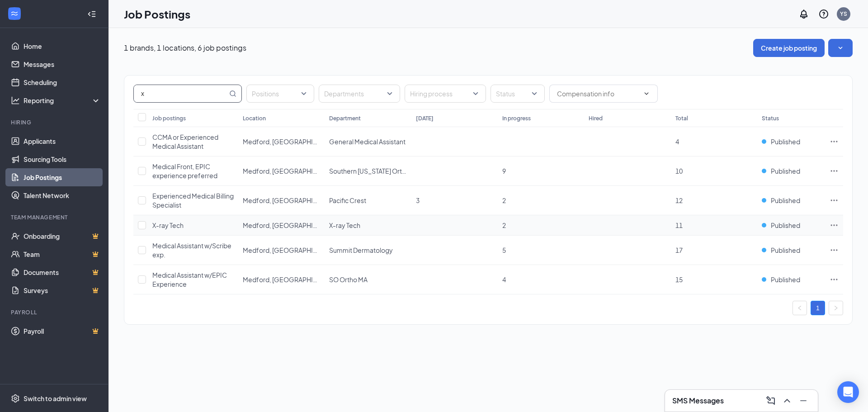 This screenshot has height=412, width=868. What do you see at coordinates (818, 308) in the screenshot?
I see `li: 1` at bounding box center [818, 308].